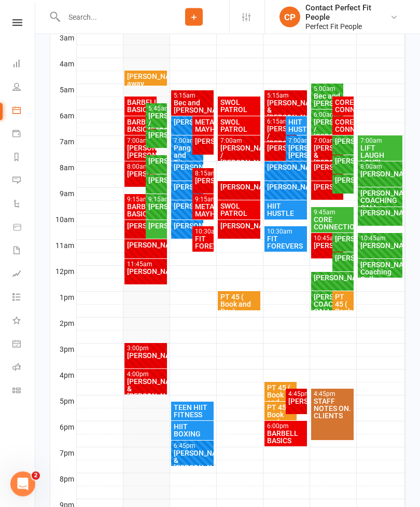 The height and width of the screenshot is (507, 420). What do you see at coordinates (63, 168) in the screenshot?
I see `th: 8am` at bounding box center [63, 168].